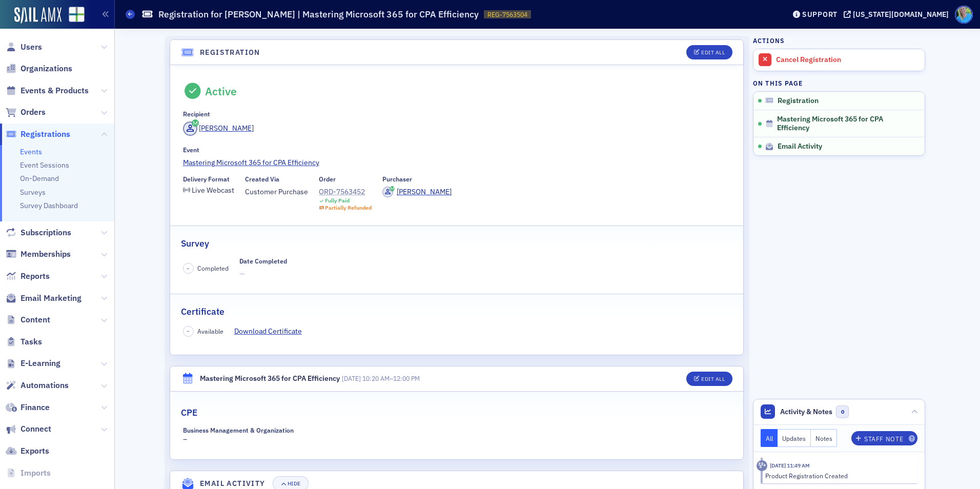  Describe the element at coordinates (963, 14) in the screenshot. I see `span: Profile` at that location.